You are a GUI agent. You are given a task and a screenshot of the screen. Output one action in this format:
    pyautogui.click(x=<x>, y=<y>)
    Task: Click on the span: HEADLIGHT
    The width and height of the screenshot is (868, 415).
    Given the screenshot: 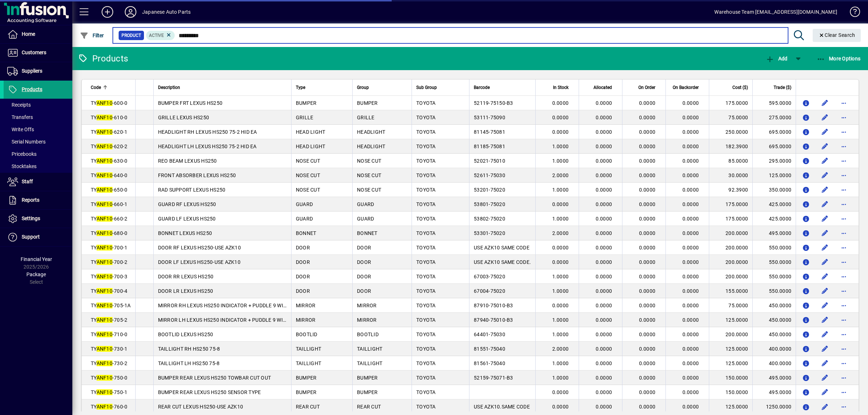 What is the action you would take?
    pyautogui.click(x=371, y=146)
    